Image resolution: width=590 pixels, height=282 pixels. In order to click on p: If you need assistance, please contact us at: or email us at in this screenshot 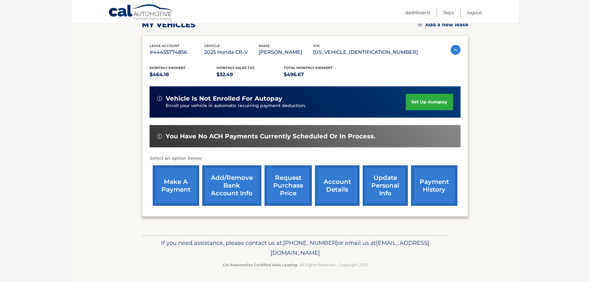, I will do `click(295, 248)`.